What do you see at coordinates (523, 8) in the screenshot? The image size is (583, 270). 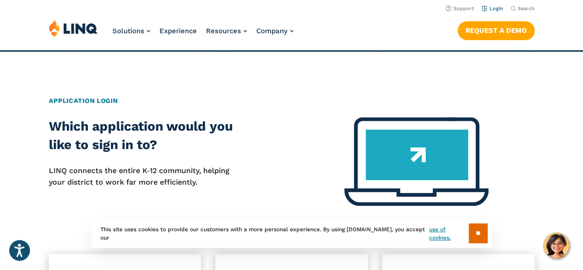 I see `button: Open Search Bar` at bounding box center [523, 8].